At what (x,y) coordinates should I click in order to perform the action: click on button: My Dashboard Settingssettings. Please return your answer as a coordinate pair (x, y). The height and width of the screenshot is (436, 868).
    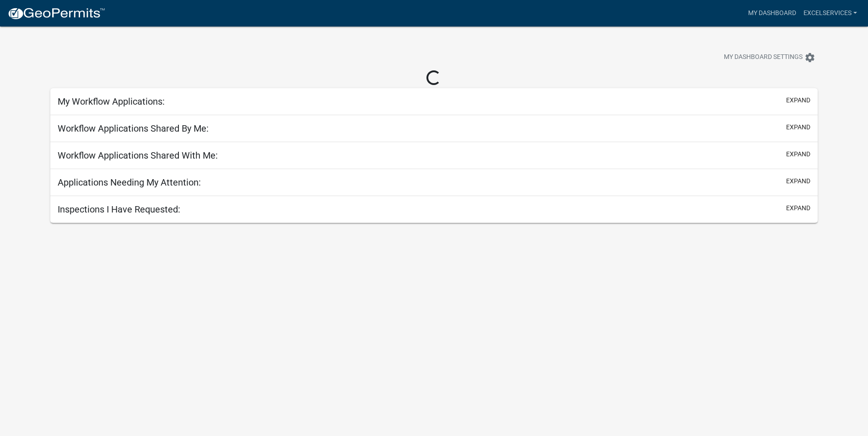
    Looking at the image, I should click on (769, 57).